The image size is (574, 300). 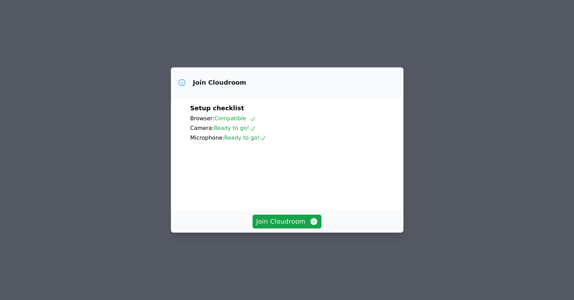 What do you see at coordinates (202, 118) in the screenshot?
I see `span: Browser:` at bounding box center [202, 118].